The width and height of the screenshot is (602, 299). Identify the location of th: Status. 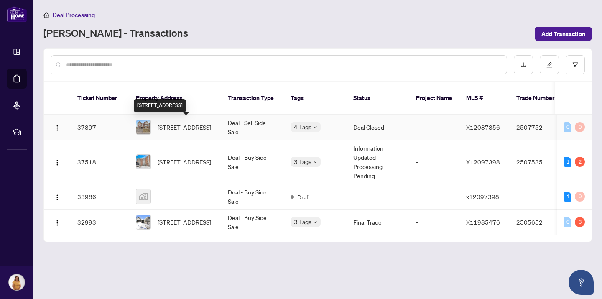
(378, 98).